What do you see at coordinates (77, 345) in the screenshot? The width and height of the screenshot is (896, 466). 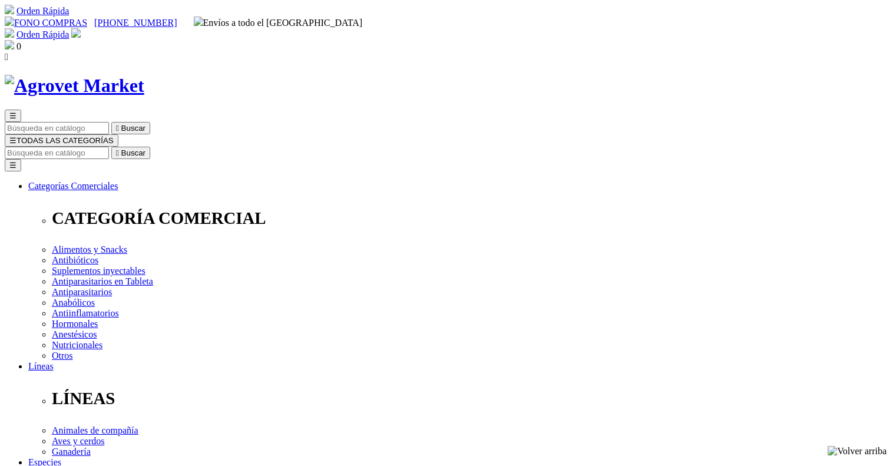 I see `a: Nutricionales` at bounding box center [77, 345].